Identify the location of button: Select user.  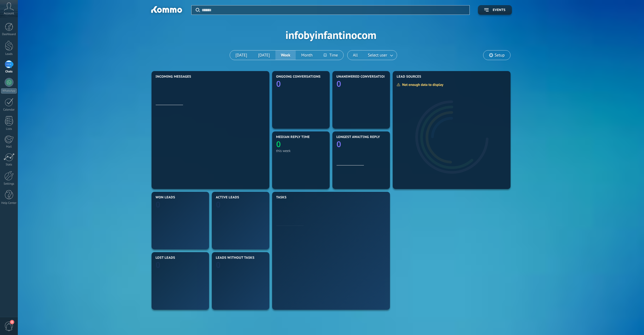
(380, 55).